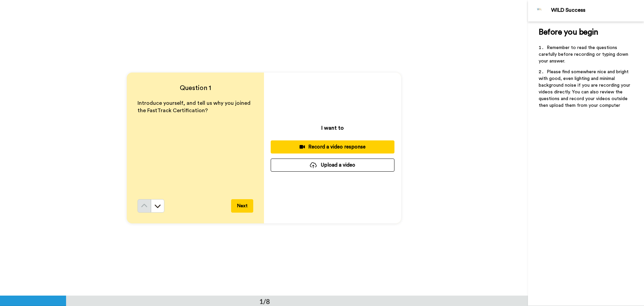 This screenshot has height=306, width=644. What do you see at coordinates (194, 107) in the screenshot?
I see `span: Introduce yourself, and tell us why you joined the FastTrack Certification?` at bounding box center [194, 107].